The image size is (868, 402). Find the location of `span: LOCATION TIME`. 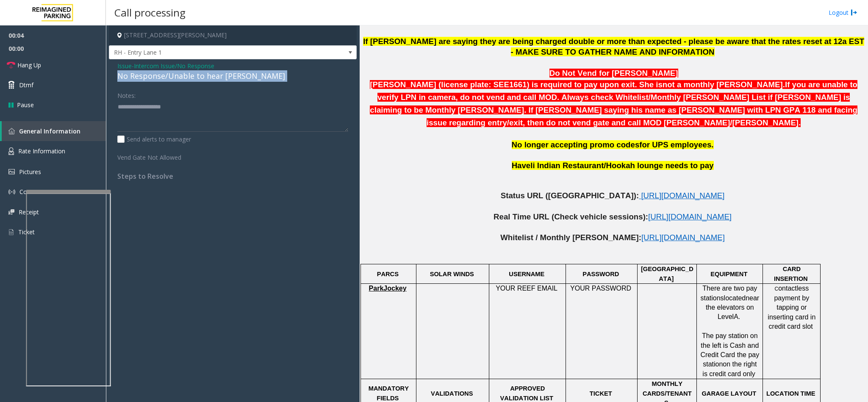

span: LOCATION TIME is located at coordinates (790, 393).